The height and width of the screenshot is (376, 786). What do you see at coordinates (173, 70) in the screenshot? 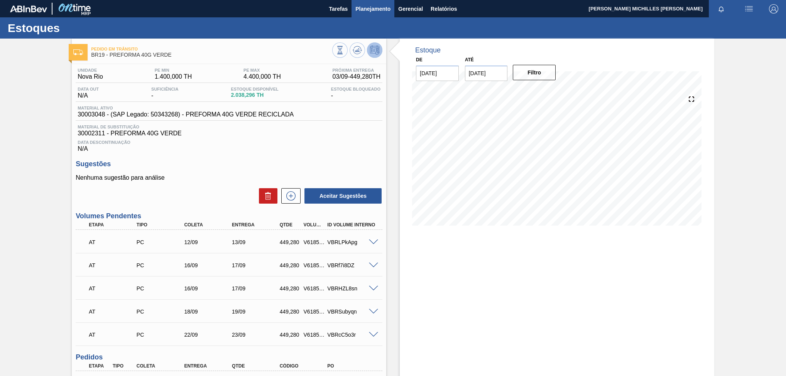
I see `span: PE MIN` at bounding box center [173, 70].